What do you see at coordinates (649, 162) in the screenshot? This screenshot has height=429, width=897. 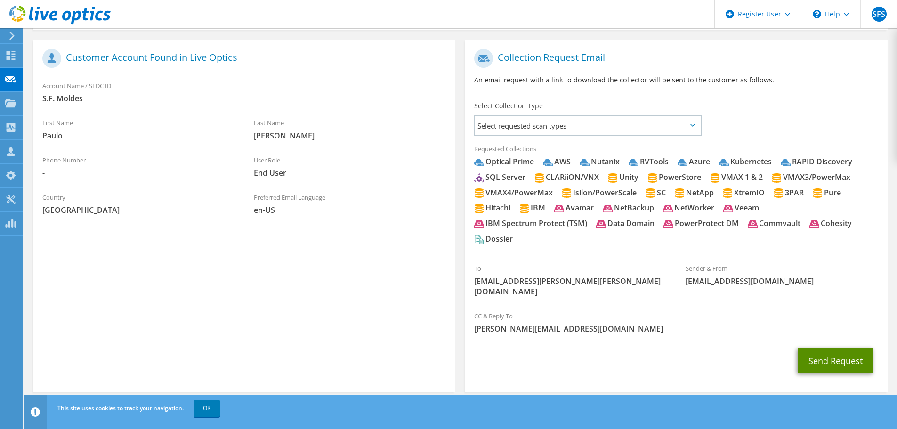 I see `div: RVTools` at bounding box center [649, 162].